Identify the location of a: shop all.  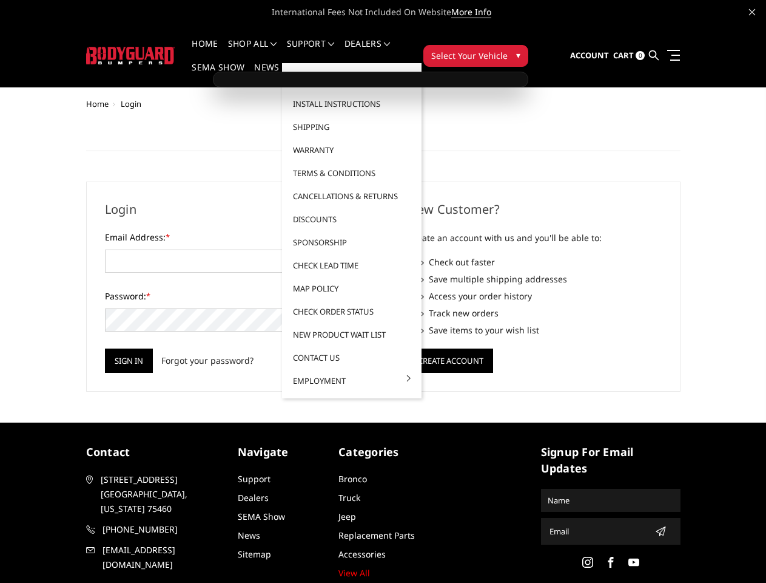
(252, 51).